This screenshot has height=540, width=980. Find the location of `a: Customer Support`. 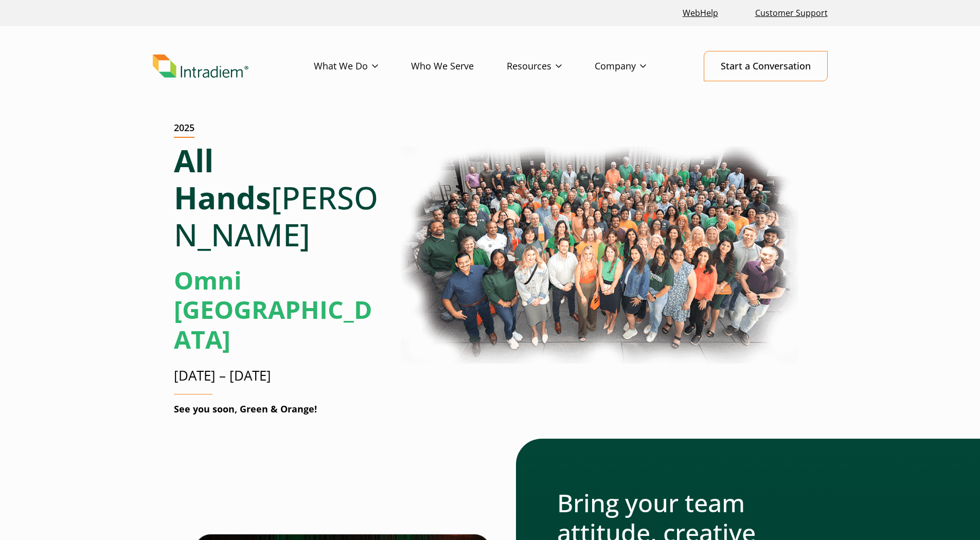

a: Customer Support is located at coordinates (791, 13).